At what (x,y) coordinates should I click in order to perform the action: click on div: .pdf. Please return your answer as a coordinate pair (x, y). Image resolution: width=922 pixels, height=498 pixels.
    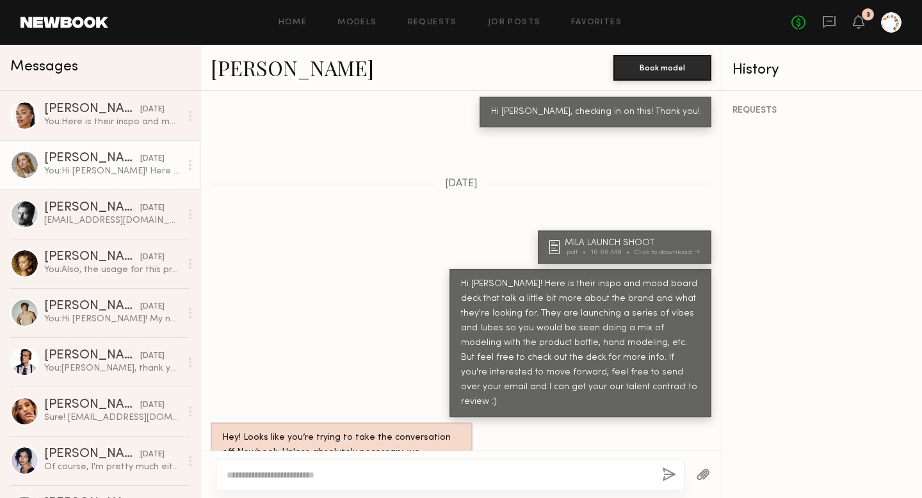
    Looking at the image, I should click on (577, 252).